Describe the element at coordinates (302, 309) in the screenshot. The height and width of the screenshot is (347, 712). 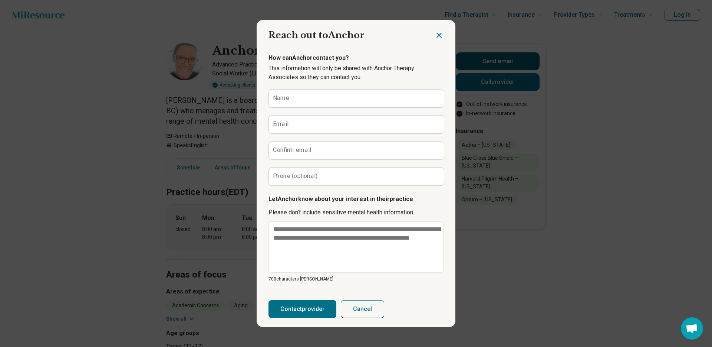
I see `button: Contactprovider` at that location.